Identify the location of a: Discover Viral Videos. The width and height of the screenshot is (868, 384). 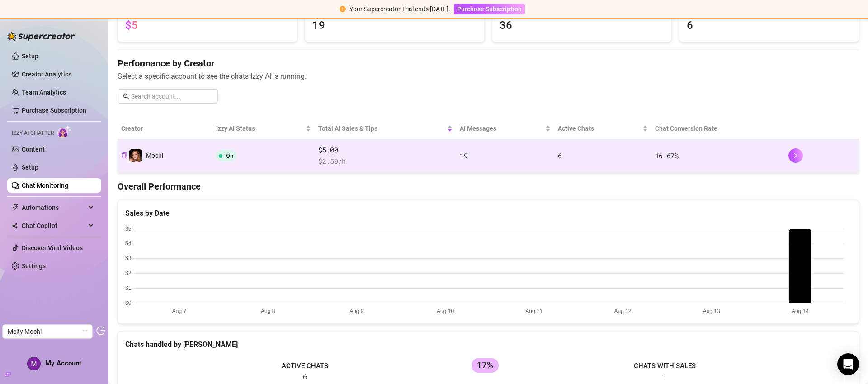
(52, 248).